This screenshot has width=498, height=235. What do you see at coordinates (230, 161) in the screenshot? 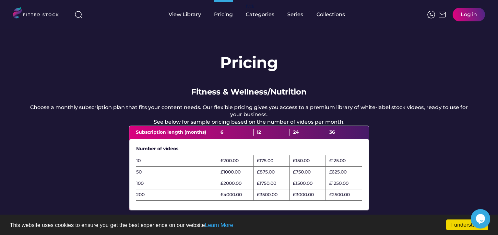
I see `div: £200.00` at bounding box center [230, 161].